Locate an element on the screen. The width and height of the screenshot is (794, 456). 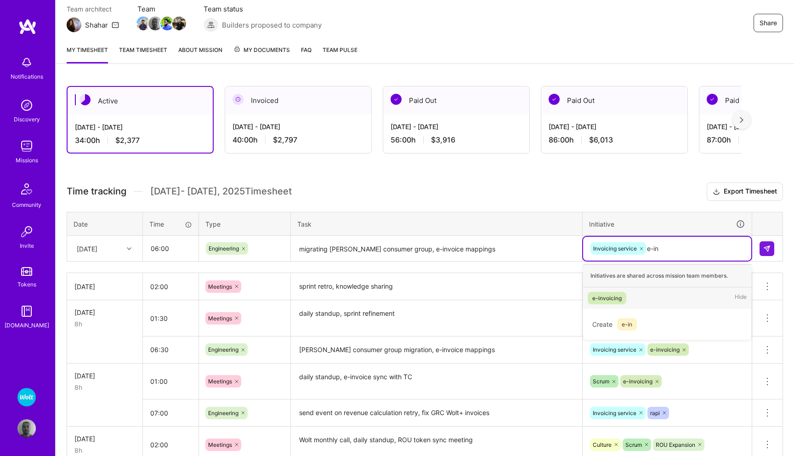
span: Team status is located at coordinates (262, 9).